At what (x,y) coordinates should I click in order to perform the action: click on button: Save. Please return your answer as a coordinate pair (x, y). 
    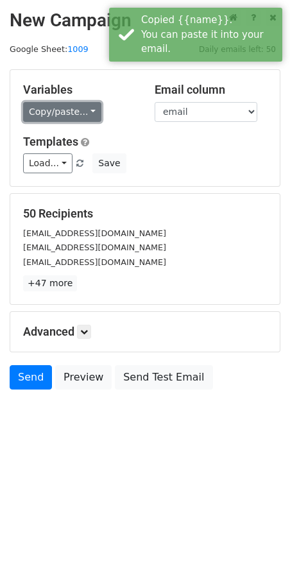
    Looking at the image, I should click on (109, 163).